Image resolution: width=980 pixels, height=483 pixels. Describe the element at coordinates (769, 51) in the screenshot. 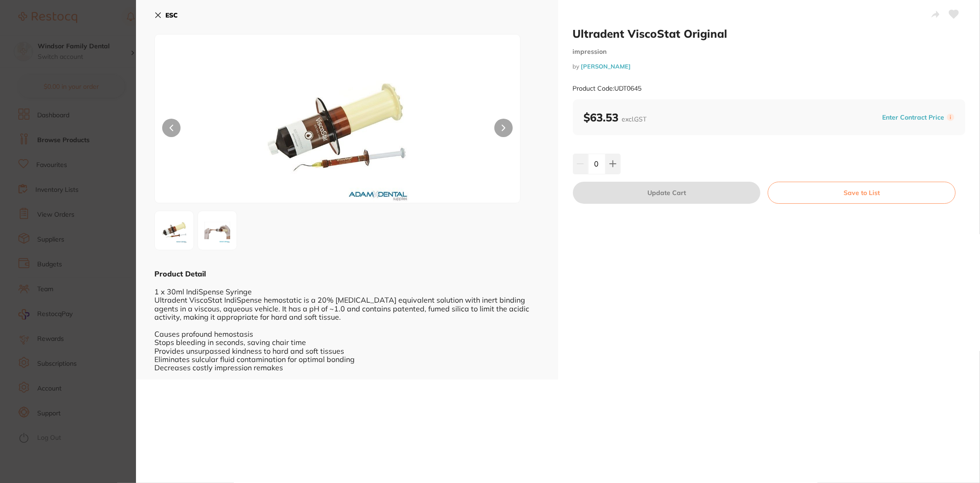

I see `small: impression` at that location.